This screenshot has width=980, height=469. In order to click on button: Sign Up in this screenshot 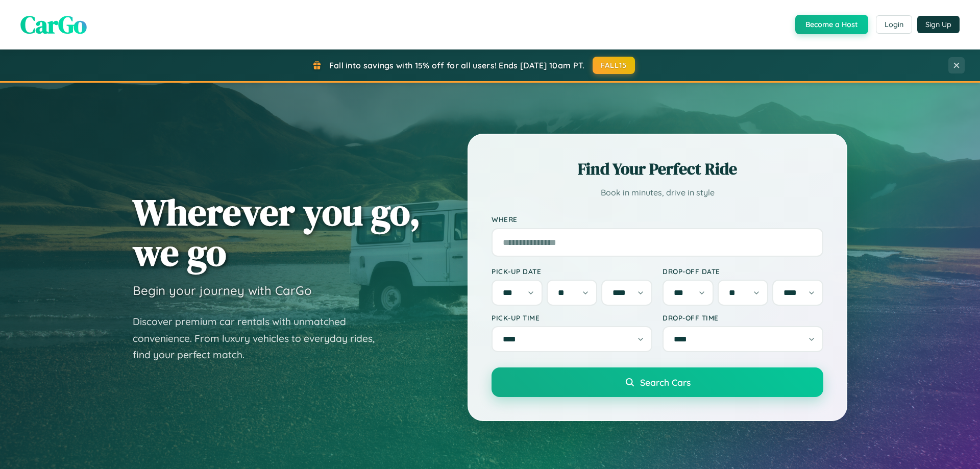, I will do `click(938, 25)`.